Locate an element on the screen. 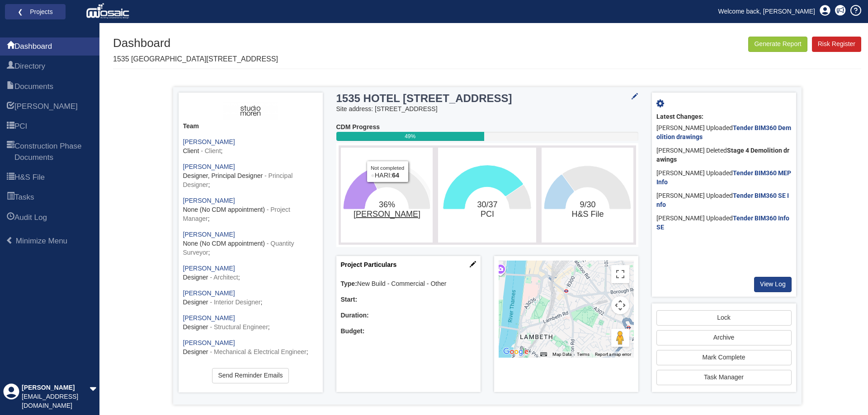  tspan: H&S File is located at coordinates (588, 214).